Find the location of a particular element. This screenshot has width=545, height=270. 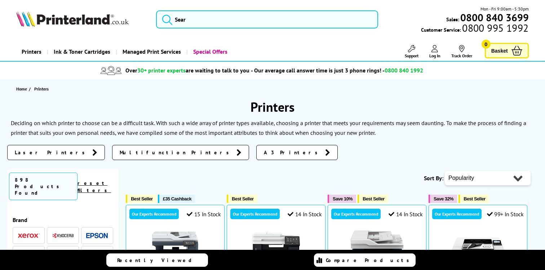

span: Save 10% is located at coordinates (343, 199).